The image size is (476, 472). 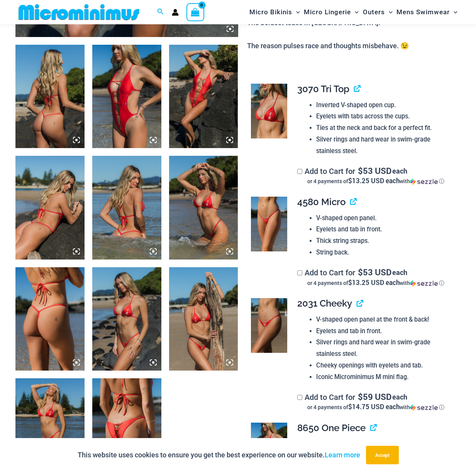 I want to click on span: $14.75 USD each, so click(x=374, y=407).